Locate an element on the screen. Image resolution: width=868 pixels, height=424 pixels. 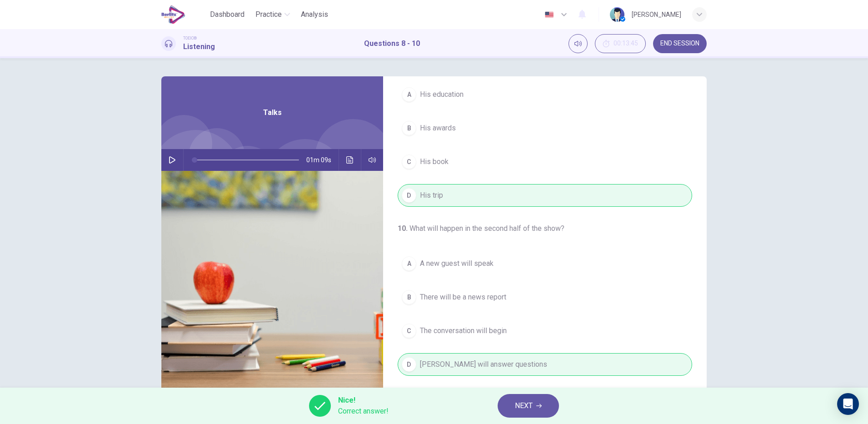
span: Nice! is located at coordinates (363, 401).